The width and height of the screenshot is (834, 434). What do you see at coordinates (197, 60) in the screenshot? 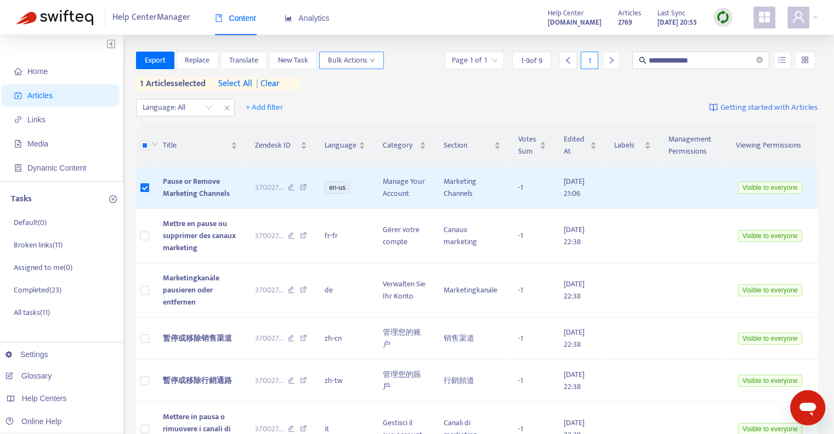
I see `button: Replace` at bounding box center [197, 60].